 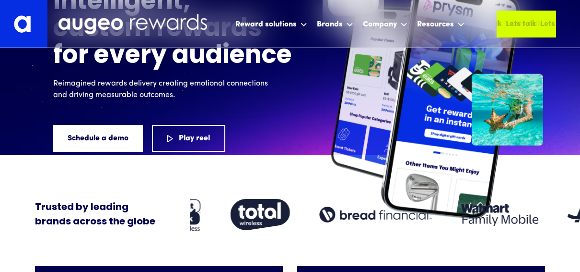 What do you see at coordinates (164, 89) in the screenshot?
I see `p: Reimagined rewards delivery creating emotional connections and driving measurable outcomes.` at bounding box center [164, 89].